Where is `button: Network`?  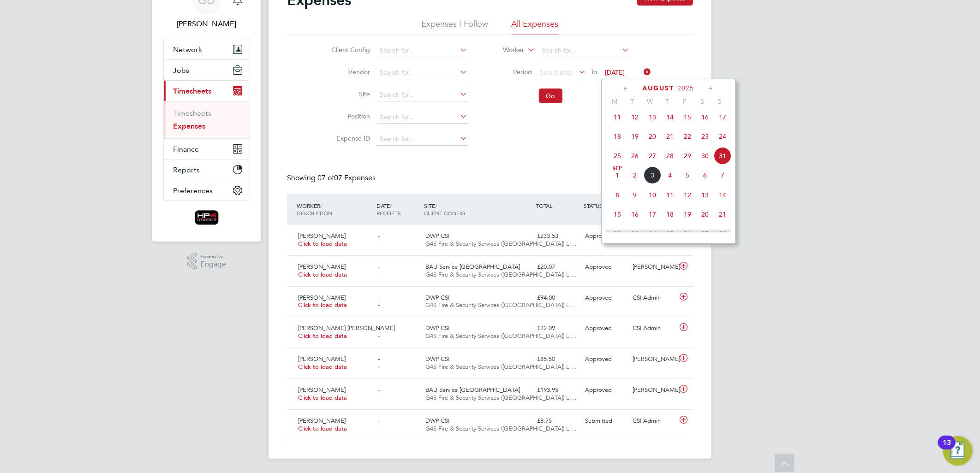
button: Network is located at coordinates (207, 49).